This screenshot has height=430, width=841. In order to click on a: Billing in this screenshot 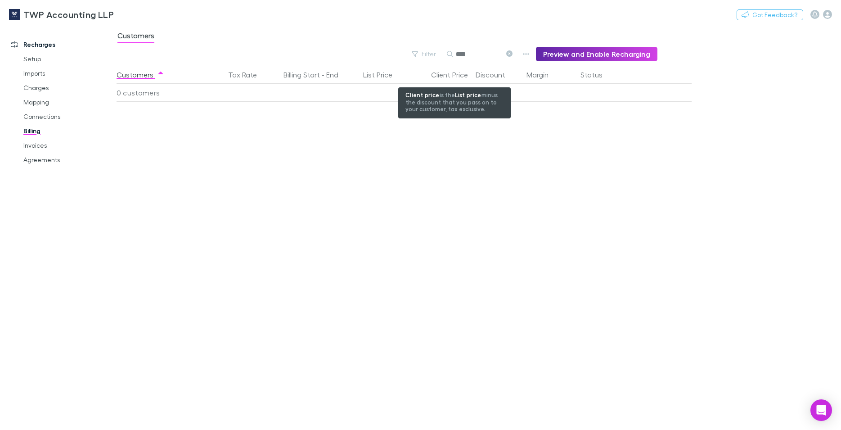, I will do `click(68, 131)`.